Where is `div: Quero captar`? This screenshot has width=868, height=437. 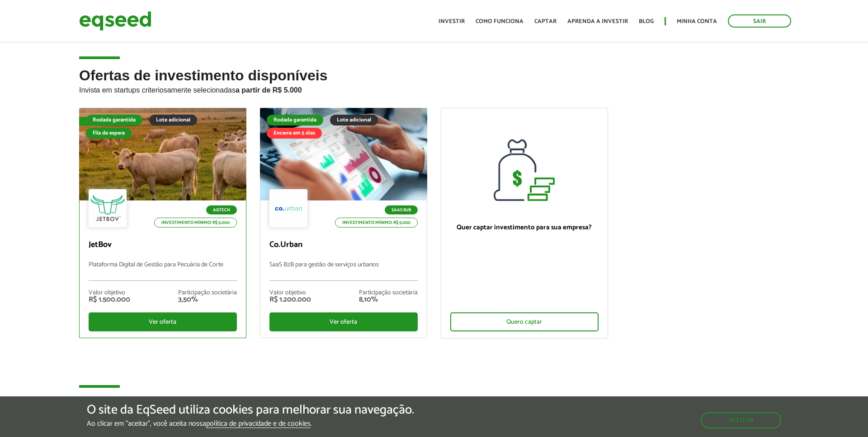 div: Quero captar is located at coordinates (524, 322).